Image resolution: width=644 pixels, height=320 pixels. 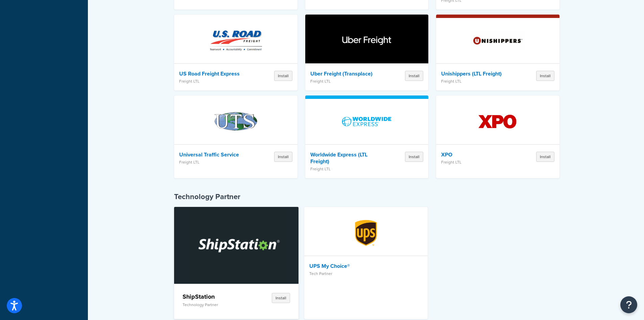 What do you see at coordinates (498, 41) in the screenshot?
I see `img: Unishippers (LTL Freight)` at bounding box center [498, 41].